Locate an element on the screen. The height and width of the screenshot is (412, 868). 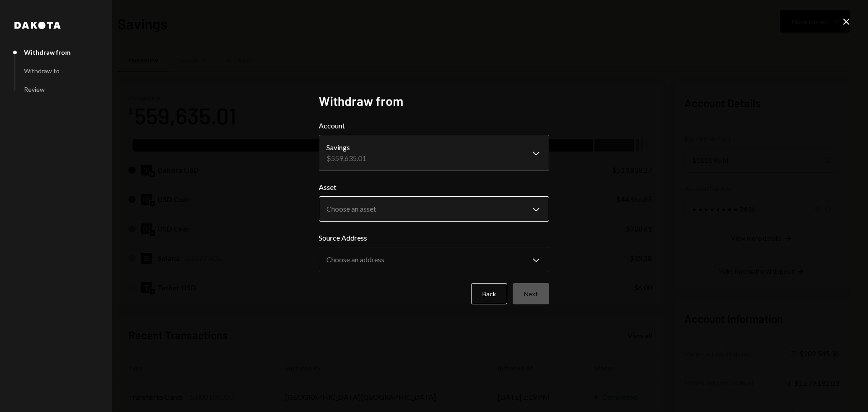
div: Withdraw from is located at coordinates (47, 52).